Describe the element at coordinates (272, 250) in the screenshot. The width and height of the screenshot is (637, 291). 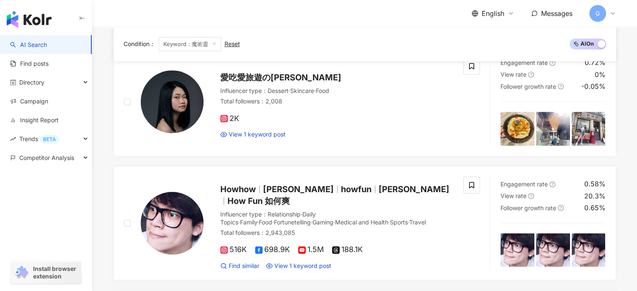
I see `span: 698.9K` at that location.